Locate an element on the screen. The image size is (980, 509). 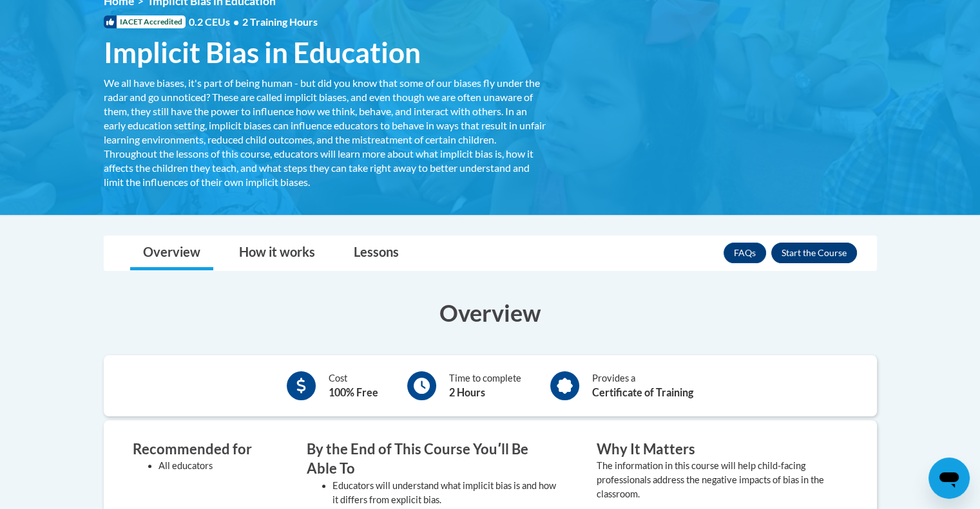
h3: By the End of This Course Youʹll Be Able To is located at coordinates (432, 460).